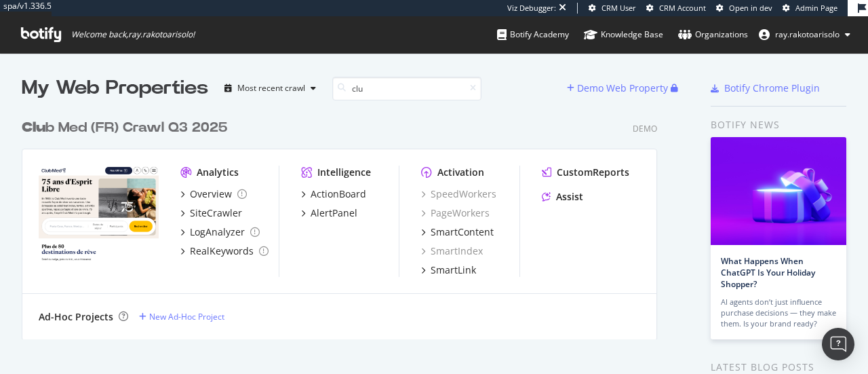 The image size is (868, 374). Describe the element at coordinates (407, 89) in the screenshot. I see `input: Search` at that location.